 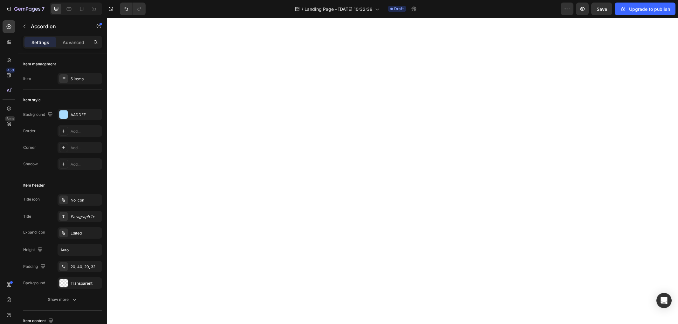 I want to click on button: Upgrade to publish, so click(x=645, y=9).